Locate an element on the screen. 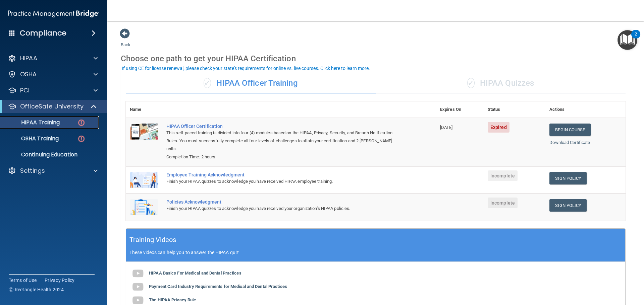 The image size is (644, 305). a: Terms of Use is located at coordinates (22, 280).